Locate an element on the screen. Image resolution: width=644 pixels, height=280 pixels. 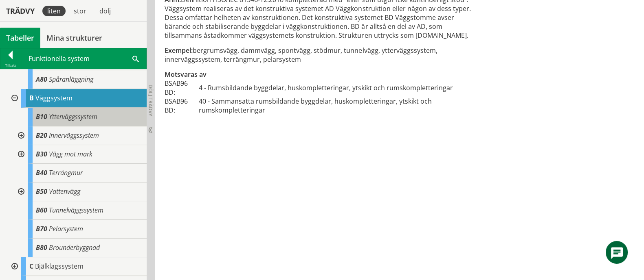
span: Motsvaras av is located at coordinates (185, 74).